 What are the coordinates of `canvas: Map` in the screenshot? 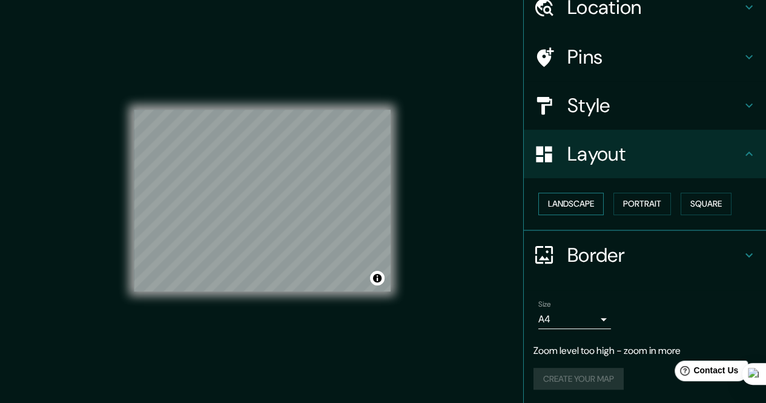 It's located at (262, 200).